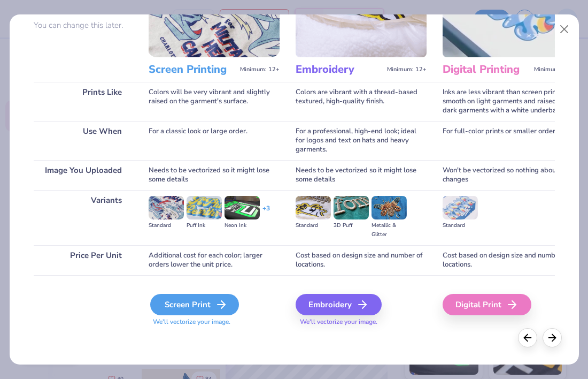 Image resolution: width=588 pixels, height=379 pixels. What do you see at coordinates (339, 70) in the screenshot?
I see `h3: Embroidery` at bounding box center [339, 70].